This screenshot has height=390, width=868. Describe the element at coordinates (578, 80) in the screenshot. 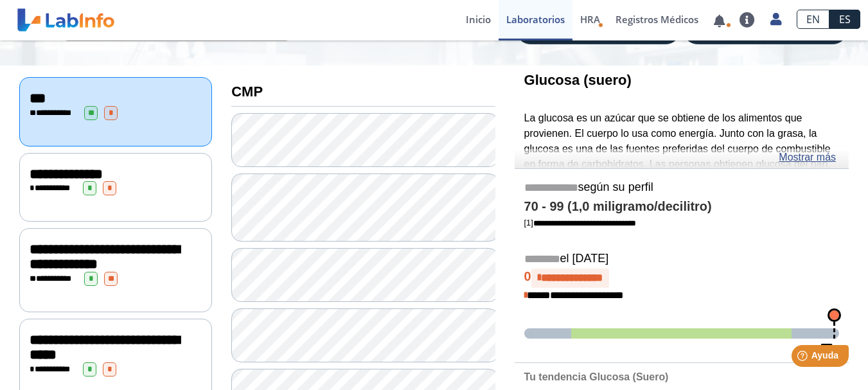

I see `font: Glucosa (suero)` at that location.